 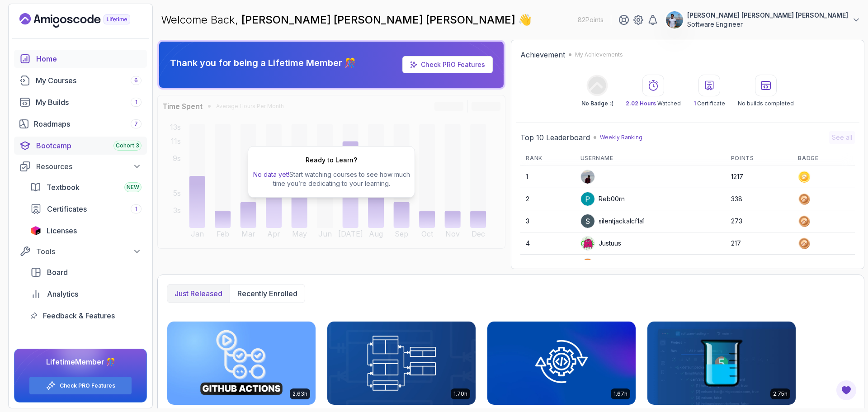 What do you see at coordinates (63, 187) in the screenshot?
I see `span: Textbook` at bounding box center [63, 187].